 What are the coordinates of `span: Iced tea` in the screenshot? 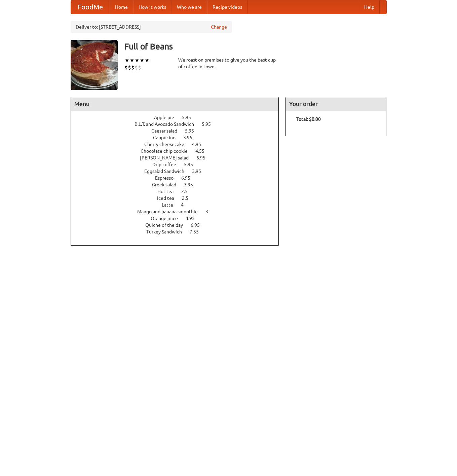 It's located at (169, 198).